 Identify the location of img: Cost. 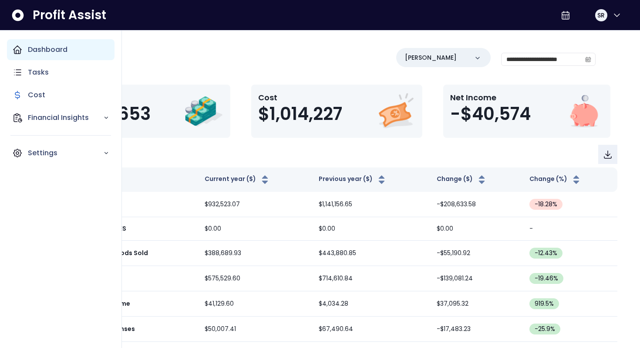
(396, 111).